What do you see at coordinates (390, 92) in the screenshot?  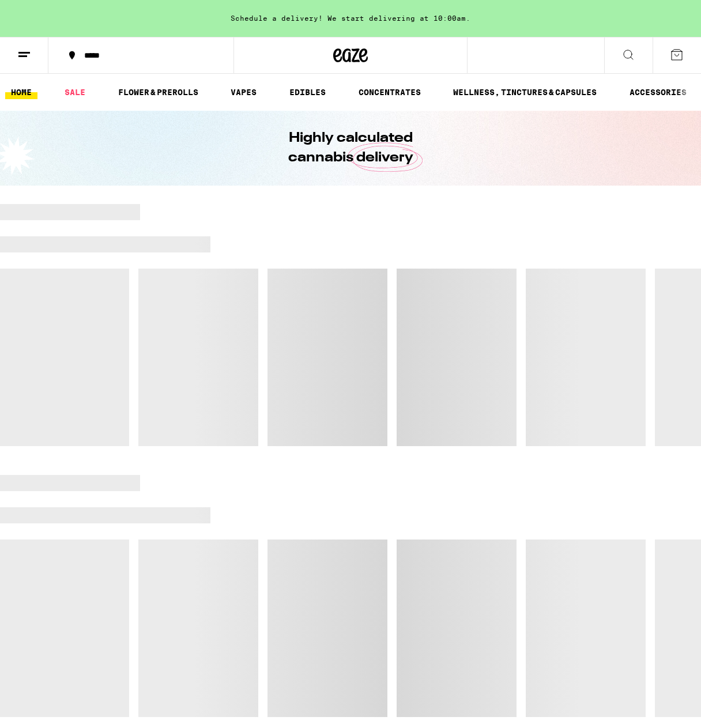 I see `a: CONCENTRATES` at bounding box center [390, 92].